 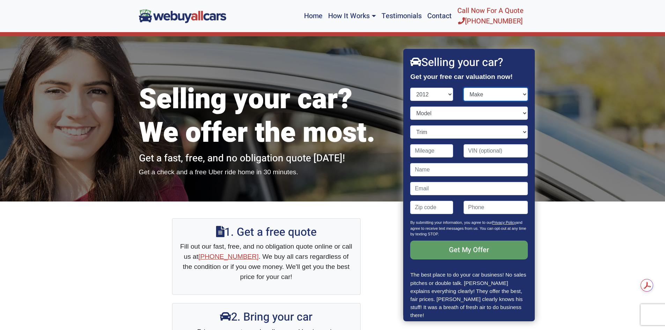 What do you see at coordinates (313, 16) in the screenshot?
I see `a: Home` at bounding box center [313, 16].